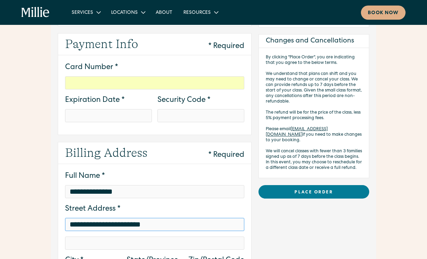 Image resolution: width=427 pixels, height=259 pixels. I want to click on a: About, so click(164, 12).